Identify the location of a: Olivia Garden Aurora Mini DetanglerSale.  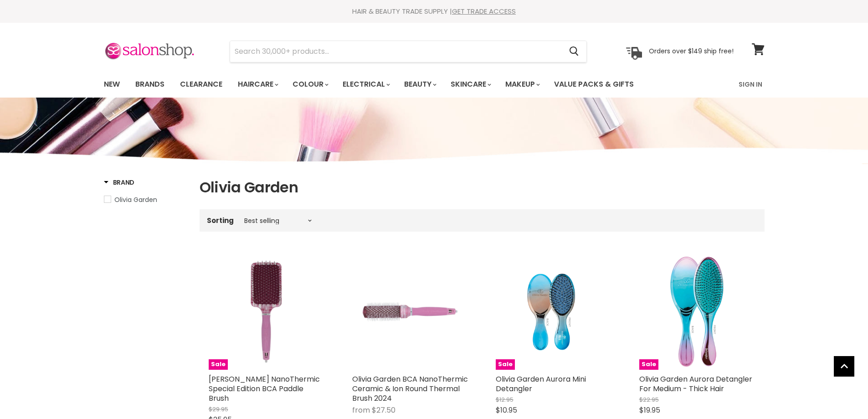
(554, 312).